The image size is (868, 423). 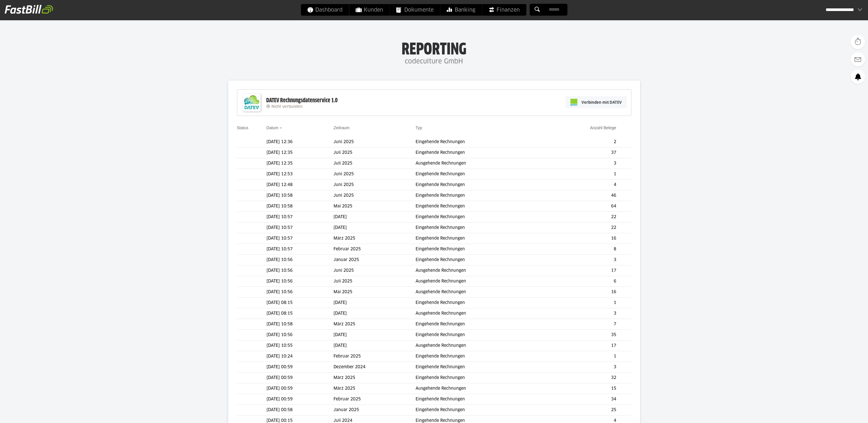 I want to click on span: Kunden, so click(x=369, y=10).